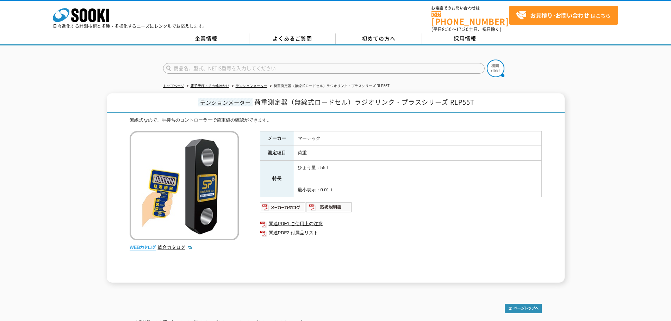 The height and width of the screenshot is (321, 671). I want to click on span: (平日 ～ 土日、祝日除く), so click(466, 29).